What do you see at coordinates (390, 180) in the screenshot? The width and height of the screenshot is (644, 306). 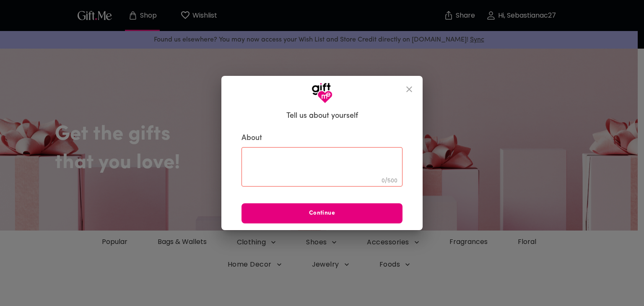 I see `span: 0 / 500` at bounding box center [390, 180].